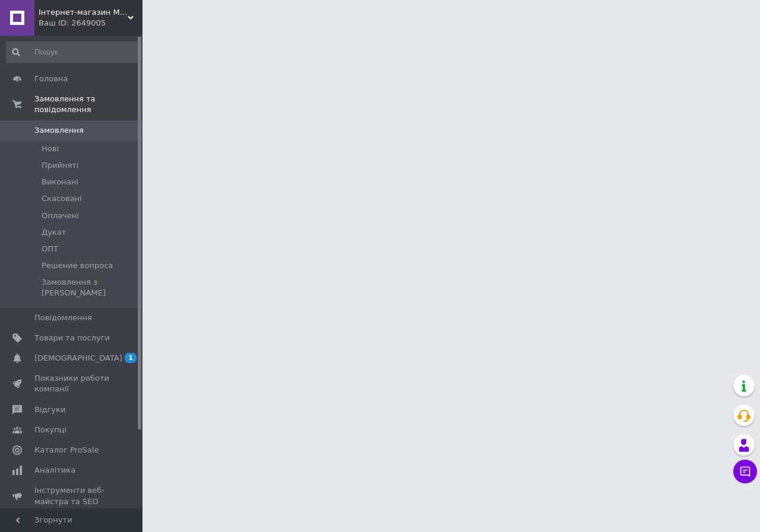 The width and height of the screenshot is (760, 532). Describe the element at coordinates (90, 23) in the screenshot. I see `div: Ваш ID: 2649005` at that location.